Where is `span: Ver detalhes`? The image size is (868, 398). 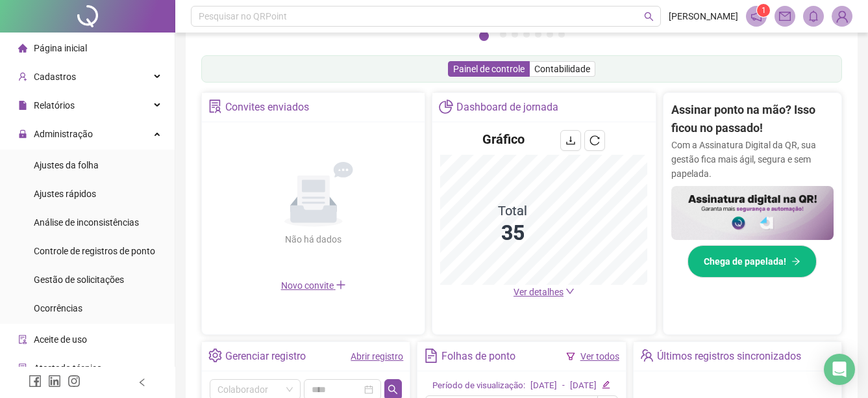 span: Ver detalhes is located at coordinates (538, 292).